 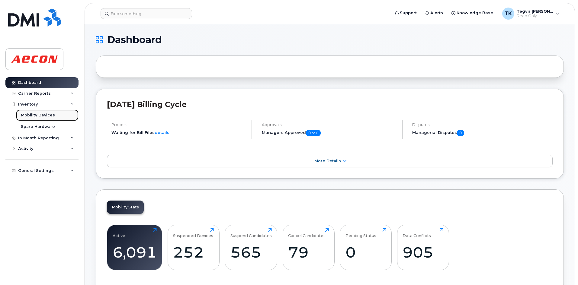 I want to click on div: 6,091, so click(x=135, y=252).